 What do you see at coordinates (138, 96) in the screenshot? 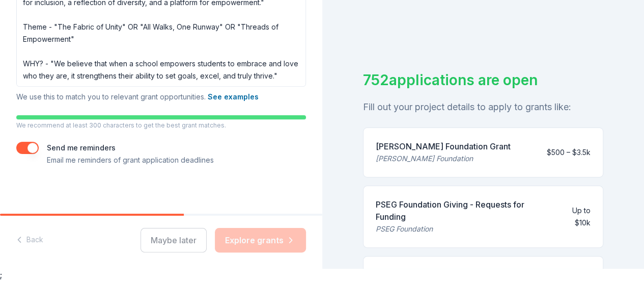
I see `span: We use this to match you to relevant grant opportunities.` at bounding box center [138, 96].